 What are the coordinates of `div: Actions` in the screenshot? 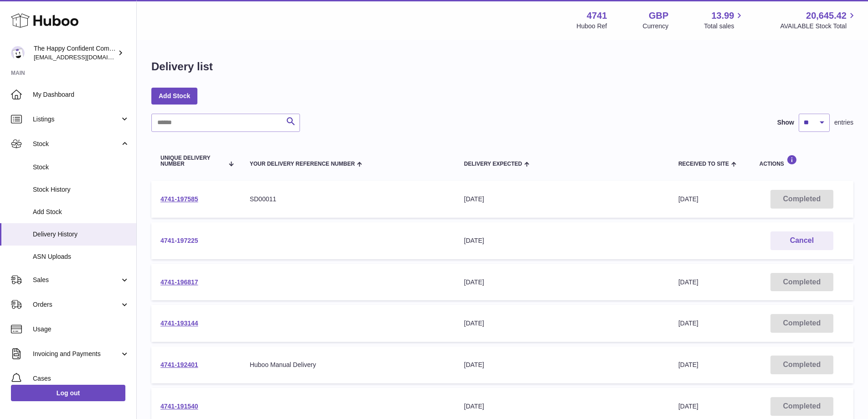 It's located at (802, 161).